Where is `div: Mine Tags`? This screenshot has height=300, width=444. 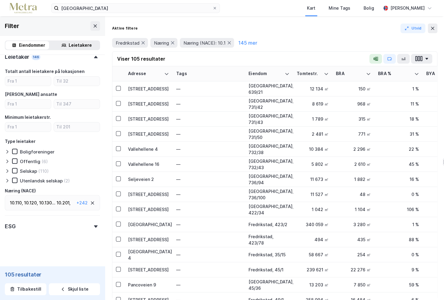
div: Mine Tags is located at coordinates (340, 8).